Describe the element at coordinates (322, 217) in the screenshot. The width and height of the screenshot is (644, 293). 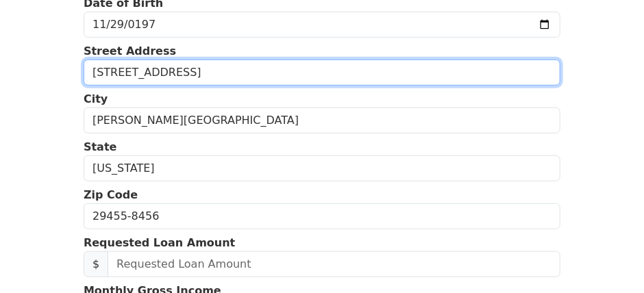
I see `input: Zip Code` at that location.